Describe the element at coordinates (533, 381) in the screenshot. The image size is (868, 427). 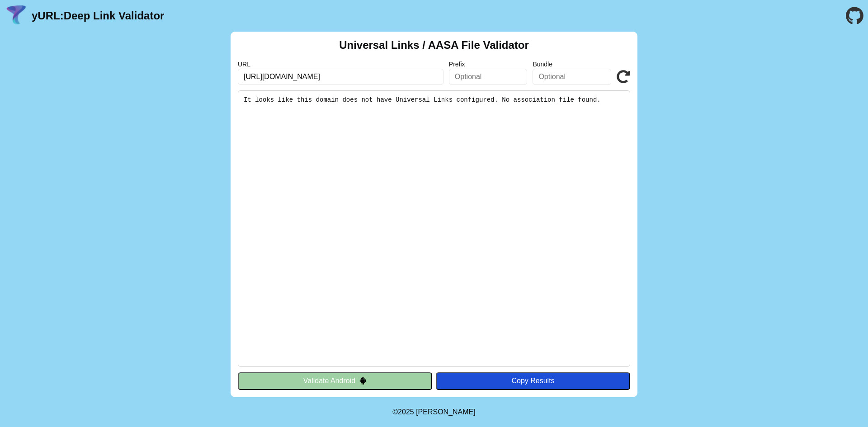
I see `button: Copy Results` at that location.